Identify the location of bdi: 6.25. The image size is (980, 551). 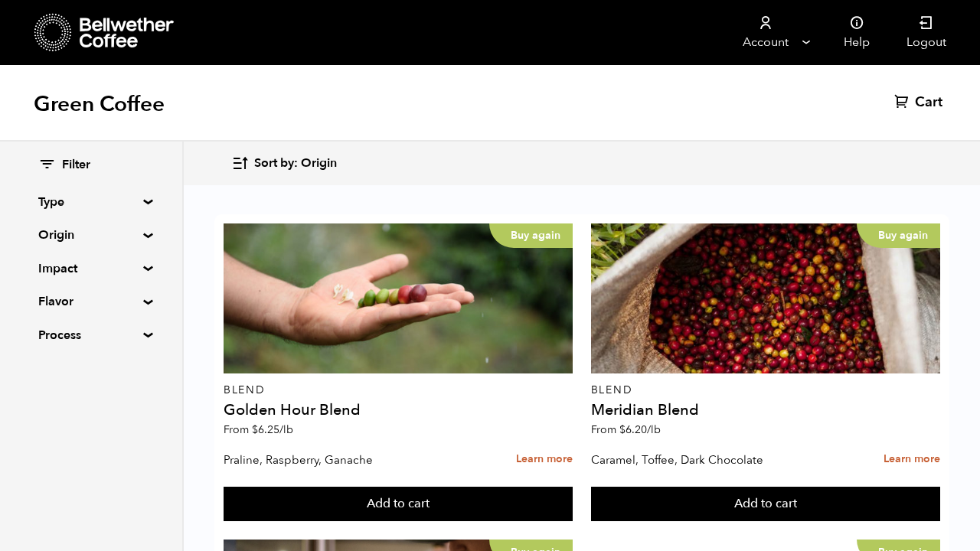
(272, 429).